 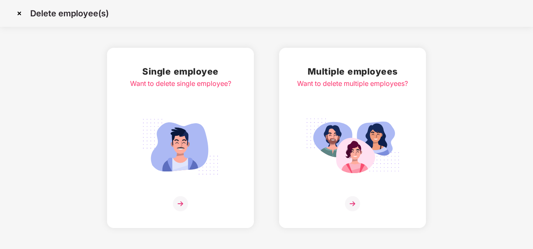 I want to click on p: Delete employee(s), so click(x=69, y=13).